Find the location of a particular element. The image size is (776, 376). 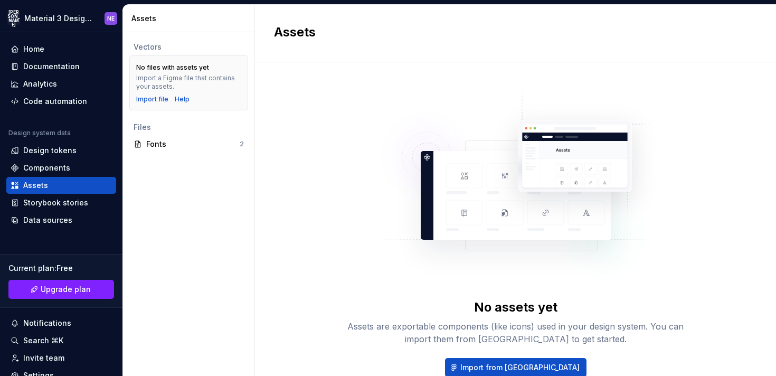

div: 2 is located at coordinates (242, 144).